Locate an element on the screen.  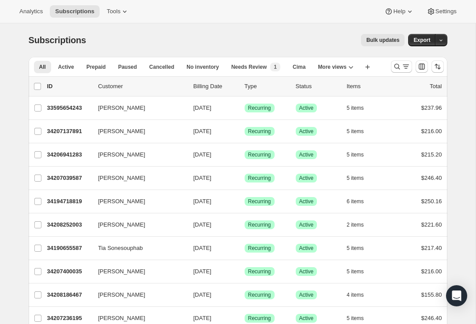
p: Customer is located at coordinates (142, 86).